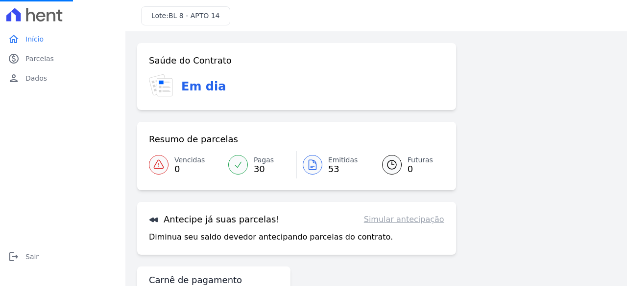 This screenshot has width=627, height=286. I want to click on a: Simular antecipação, so click(404, 220).